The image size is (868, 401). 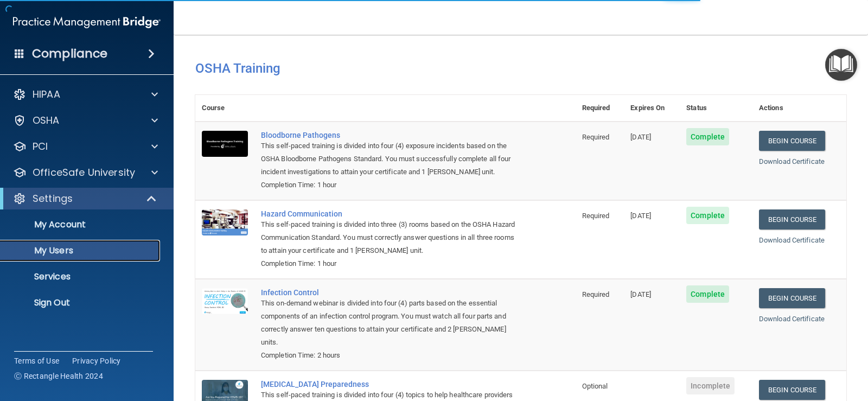 What do you see at coordinates (391, 214) in the screenshot?
I see `a: Hazard Communication` at bounding box center [391, 214].